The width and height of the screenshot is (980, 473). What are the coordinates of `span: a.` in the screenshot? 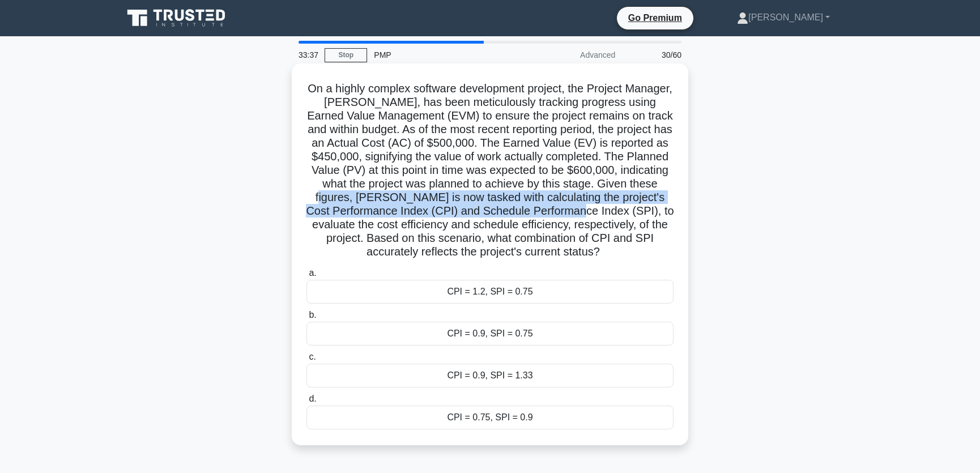 It's located at (312, 273).